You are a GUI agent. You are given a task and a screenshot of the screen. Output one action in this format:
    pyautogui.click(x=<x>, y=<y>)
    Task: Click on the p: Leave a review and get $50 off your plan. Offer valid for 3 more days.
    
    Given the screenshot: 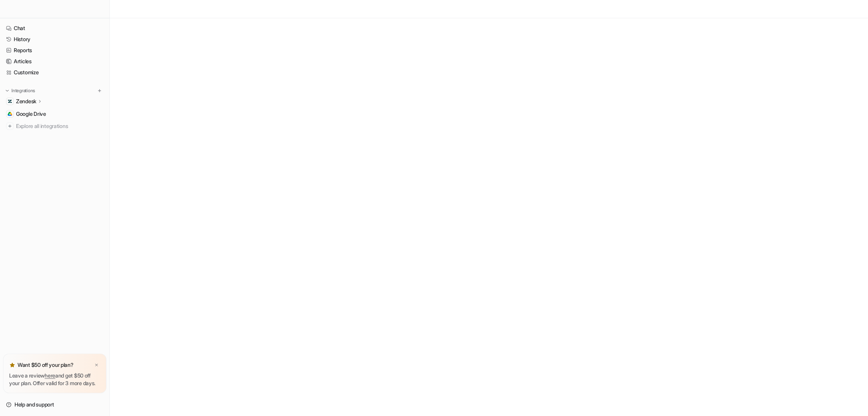 What is the action you would take?
    pyautogui.click(x=54, y=379)
    